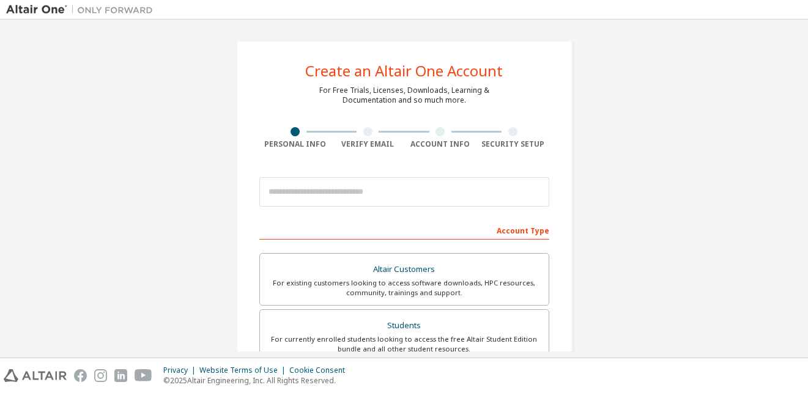  What do you see at coordinates (80, 375) in the screenshot?
I see `img: facebook.svg` at bounding box center [80, 375].